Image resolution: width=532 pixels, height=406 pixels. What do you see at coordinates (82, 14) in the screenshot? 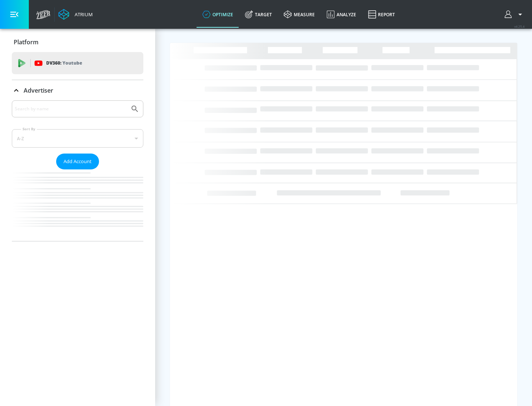
I see `div: Atrium` at bounding box center [82, 14].